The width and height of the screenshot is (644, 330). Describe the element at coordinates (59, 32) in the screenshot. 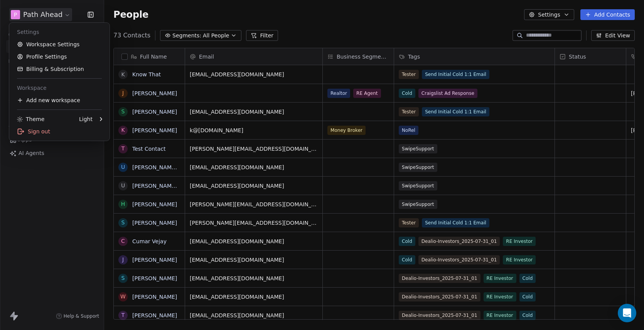

I see `div: Settings` at that location.